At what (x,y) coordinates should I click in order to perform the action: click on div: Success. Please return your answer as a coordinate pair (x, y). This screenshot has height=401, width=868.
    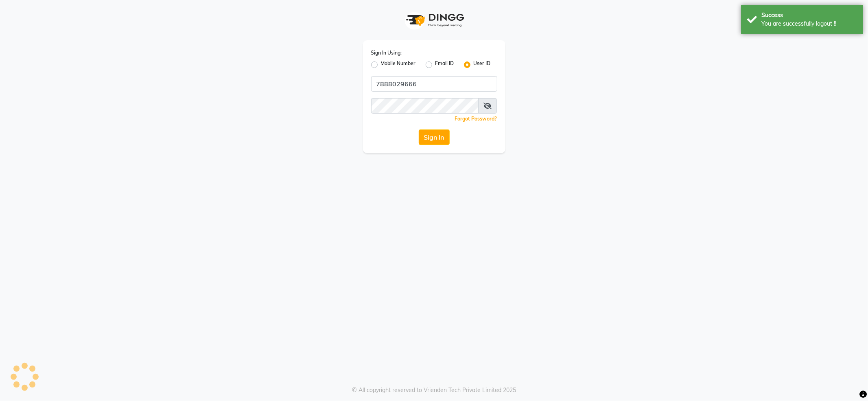
    Looking at the image, I should click on (809, 15).